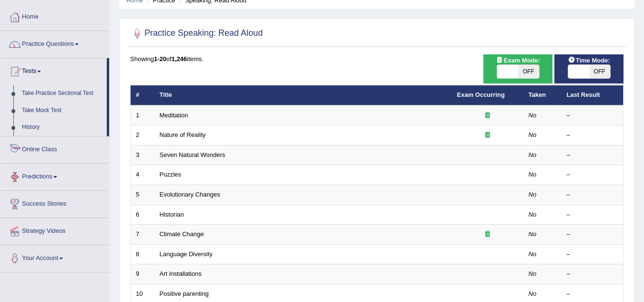 Image resolution: width=644 pixels, height=302 pixels. What do you see at coordinates (143, 275) in the screenshot?
I see `td: 9` at bounding box center [143, 275].